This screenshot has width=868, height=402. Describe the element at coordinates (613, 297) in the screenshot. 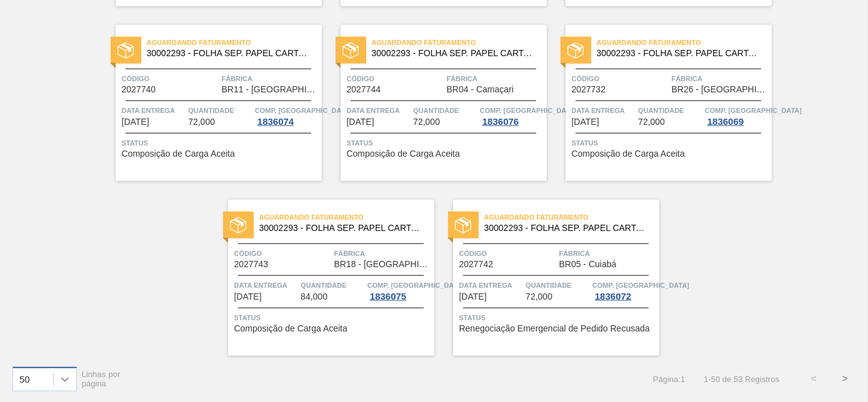

I see `div: 1836072` at that location.